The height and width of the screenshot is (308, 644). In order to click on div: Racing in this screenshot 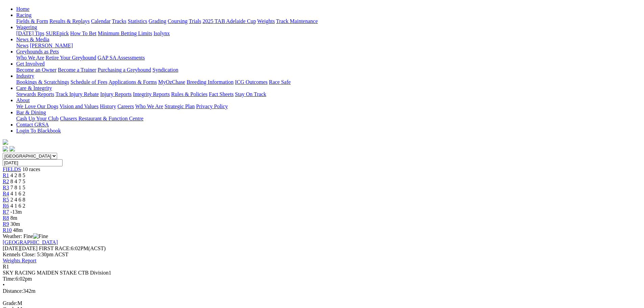, I will do `click(329, 21)`.